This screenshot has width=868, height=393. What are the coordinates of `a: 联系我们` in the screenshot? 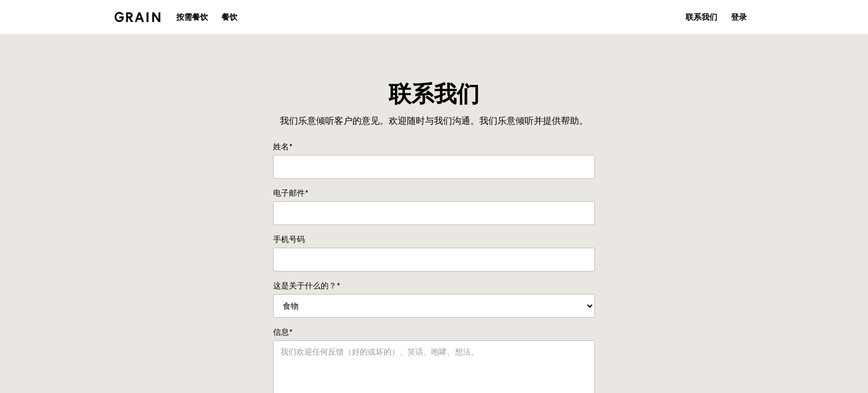 It's located at (701, 18).